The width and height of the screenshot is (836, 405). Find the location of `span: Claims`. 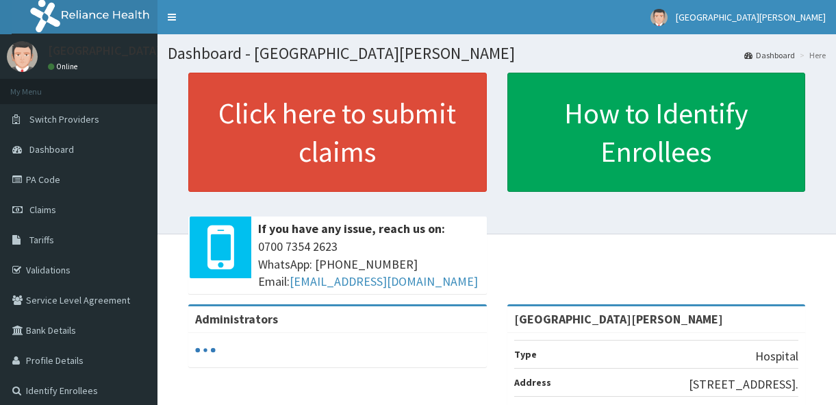

span: Claims is located at coordinates (42, 210).